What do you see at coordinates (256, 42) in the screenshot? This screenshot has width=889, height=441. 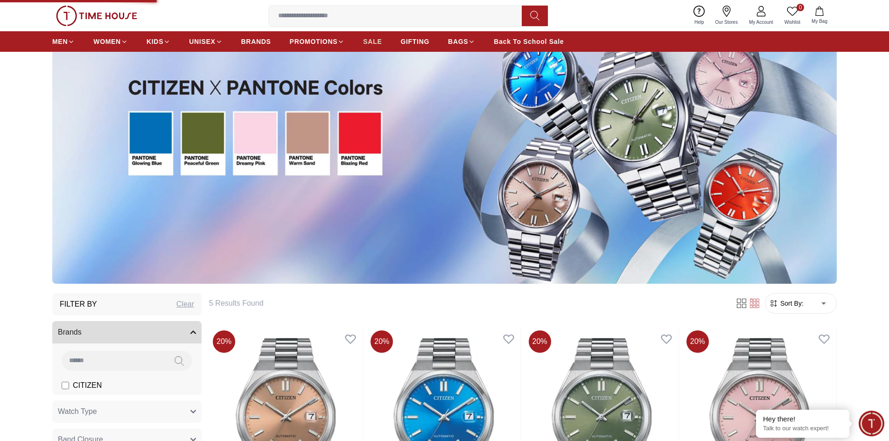 I see `a: BRANDS` at bounding box center [256, 42].